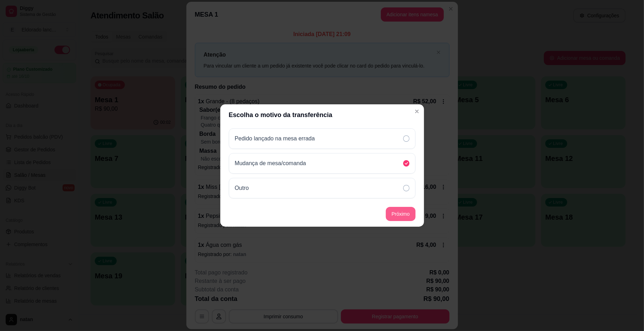 The height and width of the screenshot is (331, 644). Describe the element at coordinates (417, 111) in the screenshot. I see `button: Close` at that location.